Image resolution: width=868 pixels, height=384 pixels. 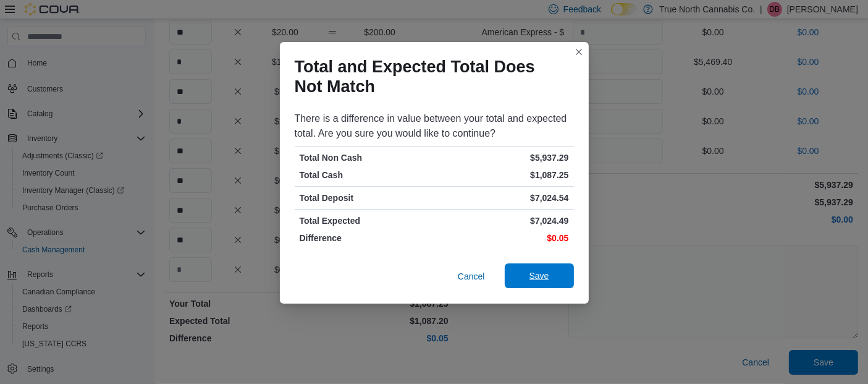 What do you see at coordinates (472, 276) in the screenshot?
I see `button: Cancel` at bounding box center [472, 276].